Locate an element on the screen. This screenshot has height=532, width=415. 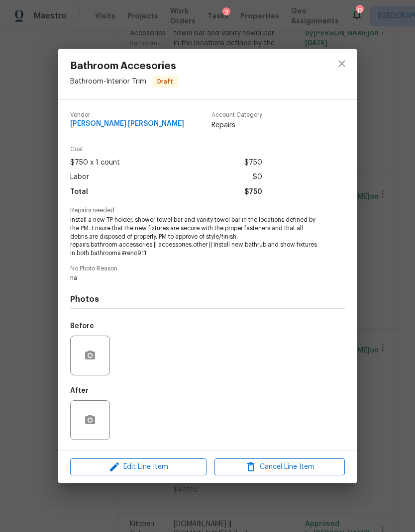
button: close is located at coordinates (342, 64).